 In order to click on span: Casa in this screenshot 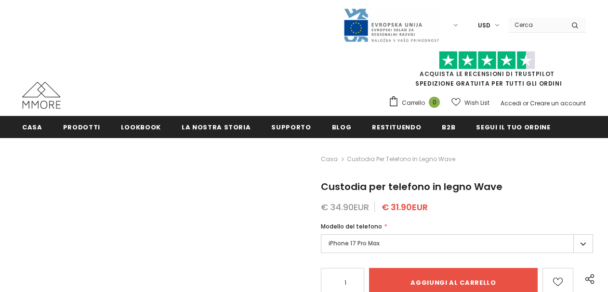, I will do `click(32, 127)`.